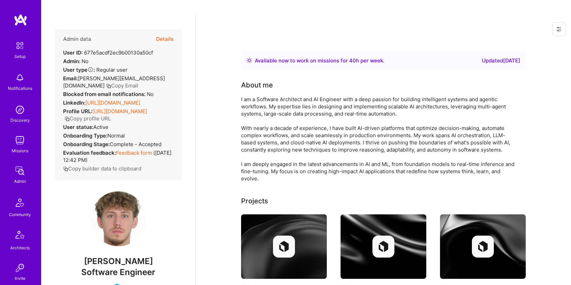 Image resolution: width=571 pixels, height=285 pixels. I want to click on span: Software Engineer, so click(118, 272).